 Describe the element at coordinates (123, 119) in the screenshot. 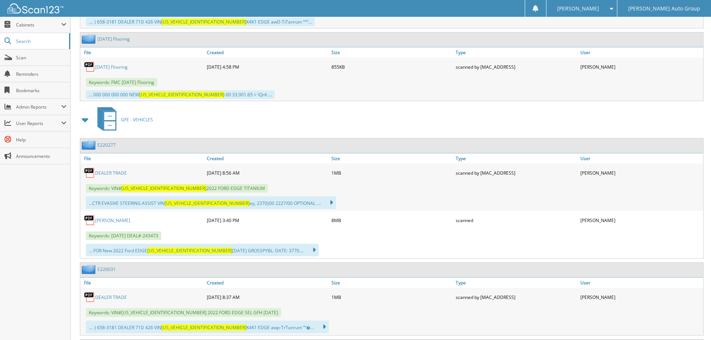

I see `a: GFE - VEHICLES` at that location.